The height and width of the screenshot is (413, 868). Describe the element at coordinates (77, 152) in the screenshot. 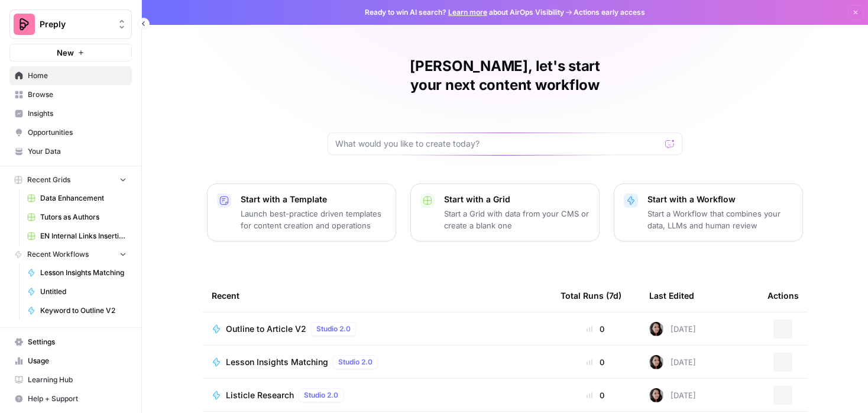

I see `span: Your Data` at that location.